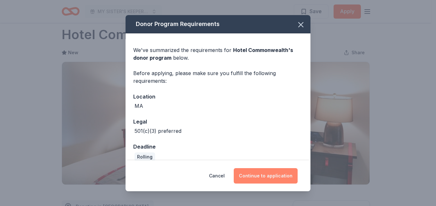 This screenshot has width=436, height=206. I want to click on div: Before applying, please make sure you fulfill the following requirements:, so click(218, 77).